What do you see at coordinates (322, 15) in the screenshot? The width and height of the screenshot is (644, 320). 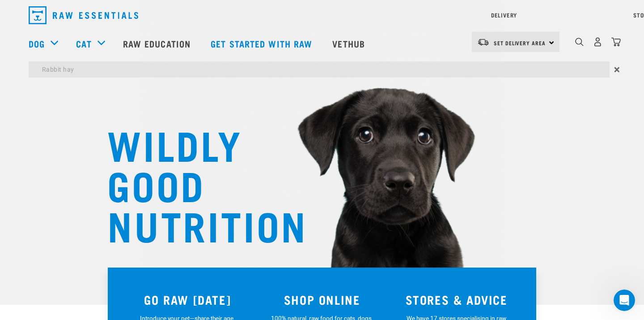 I see `nav: dropdown navigation` at bounding box center [322, 15].